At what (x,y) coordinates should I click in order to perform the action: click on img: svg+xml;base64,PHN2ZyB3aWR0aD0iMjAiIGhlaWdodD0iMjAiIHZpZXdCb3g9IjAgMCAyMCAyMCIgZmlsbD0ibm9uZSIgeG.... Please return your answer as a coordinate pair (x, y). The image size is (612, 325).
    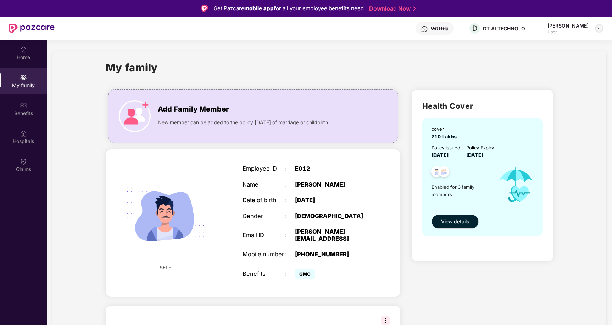
    Looking at the image, I should click on (23, 78).